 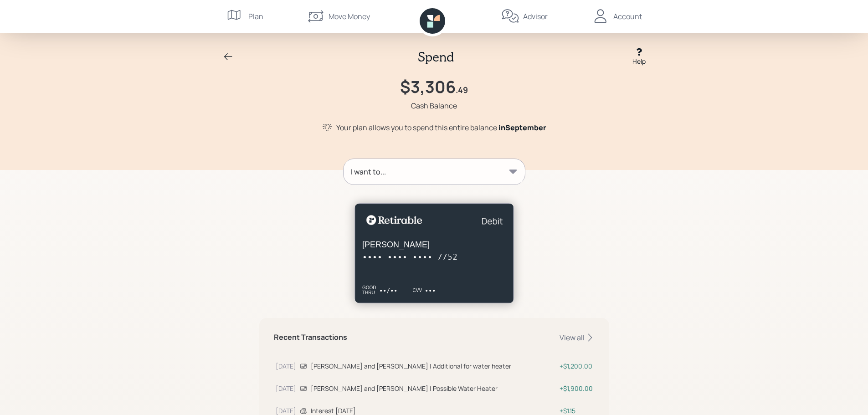 What do you see at coordinates (628, 17) in the screenshot?
I see `div: Account` at bounding box center [628, 17].